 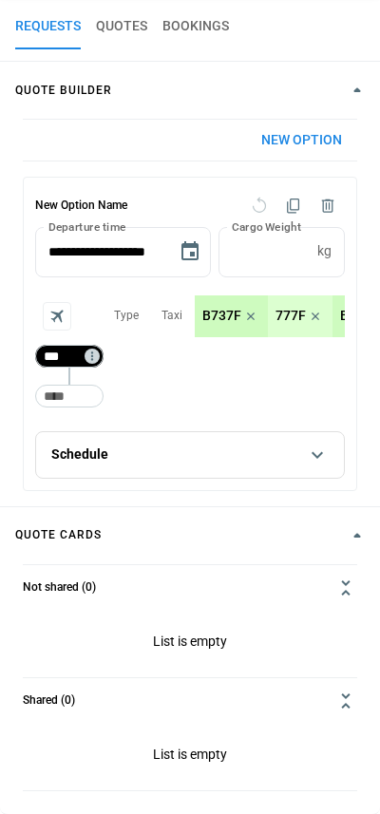 What do you see at coordinates (324, 251) in the screenshot?
I see `p: kg` at bounding box center [324, 251].